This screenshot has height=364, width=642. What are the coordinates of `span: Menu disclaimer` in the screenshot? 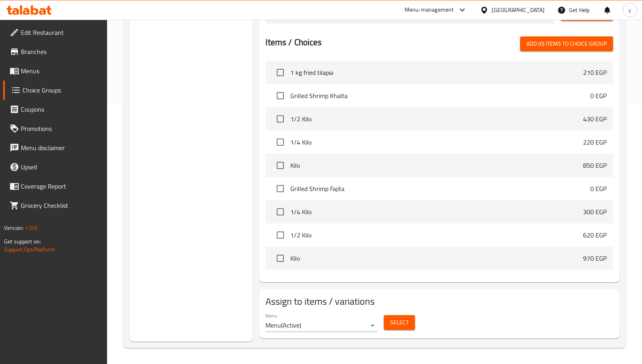 It's located at (61, 148).